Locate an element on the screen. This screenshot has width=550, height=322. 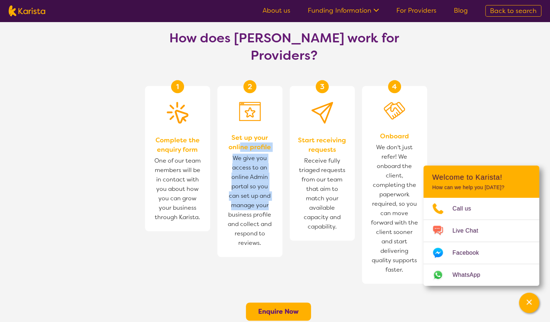
img: Provider Start receiving requests is located at coordinates (322, 112).